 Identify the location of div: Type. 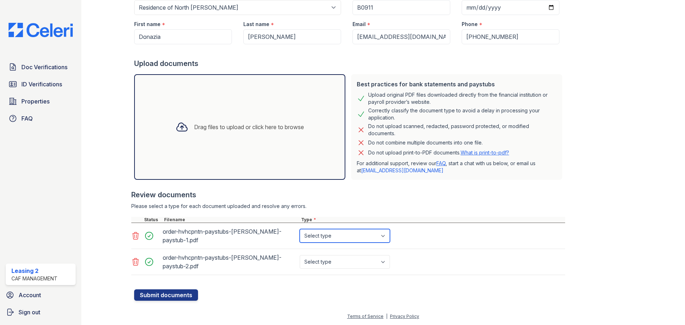
(432, 220).